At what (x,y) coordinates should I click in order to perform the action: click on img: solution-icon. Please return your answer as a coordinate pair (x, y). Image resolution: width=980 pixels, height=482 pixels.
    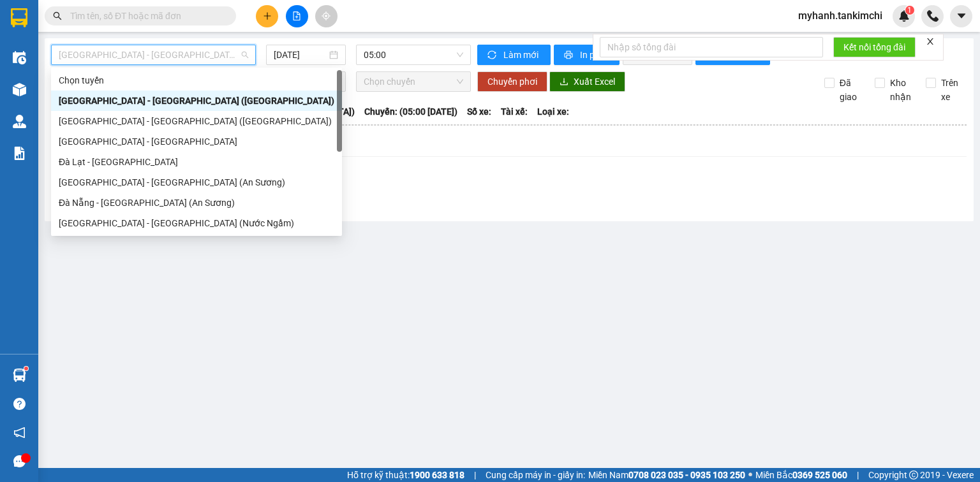
    Looking at the image, I should click on (19, 153).